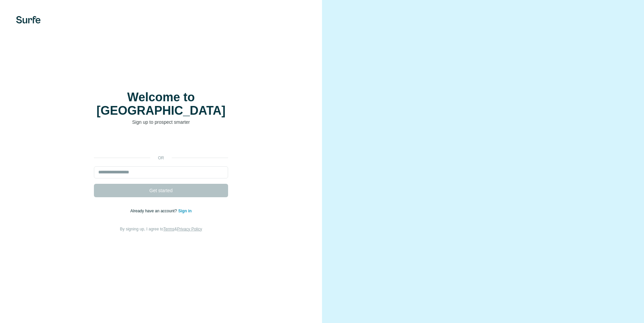  I want to click on span: Already have an account?, so click(154, 211).